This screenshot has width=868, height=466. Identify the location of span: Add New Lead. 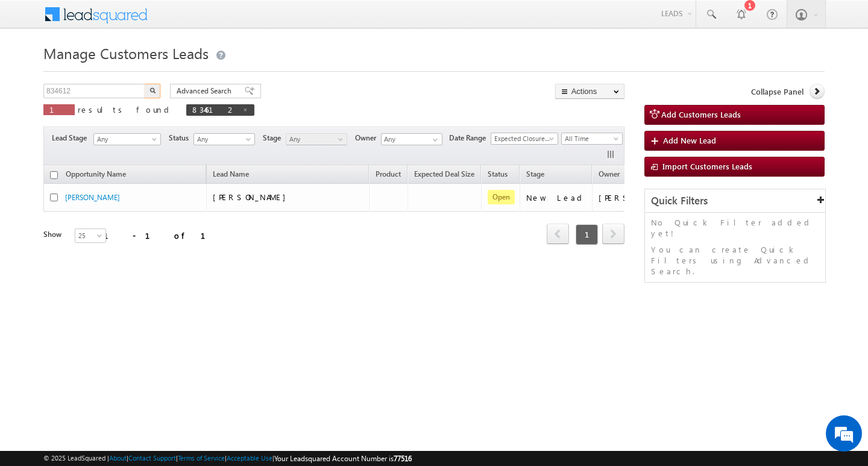
(690, 140).